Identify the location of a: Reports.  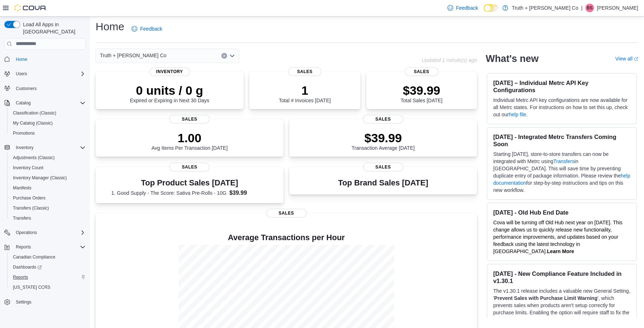
(20, 277).